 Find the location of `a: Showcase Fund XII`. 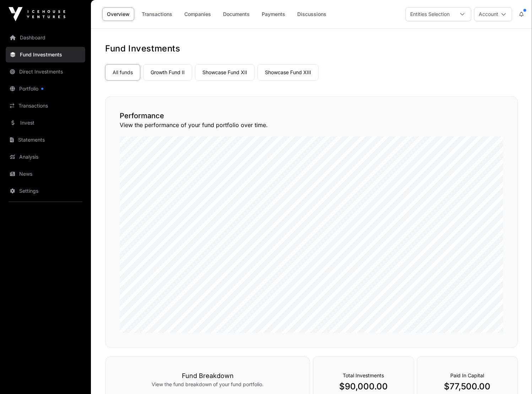

a: Showcase Fund XII is located at coordinates (225, 72).